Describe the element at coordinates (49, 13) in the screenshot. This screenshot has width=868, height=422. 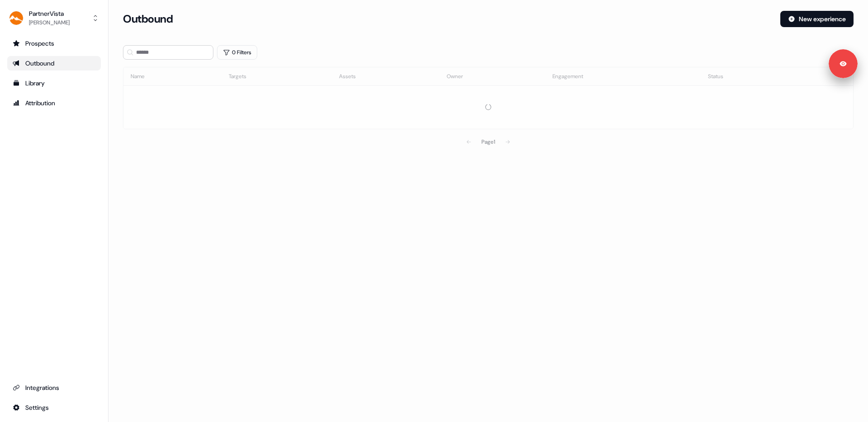
I see `div: PartnerVista` at that location.